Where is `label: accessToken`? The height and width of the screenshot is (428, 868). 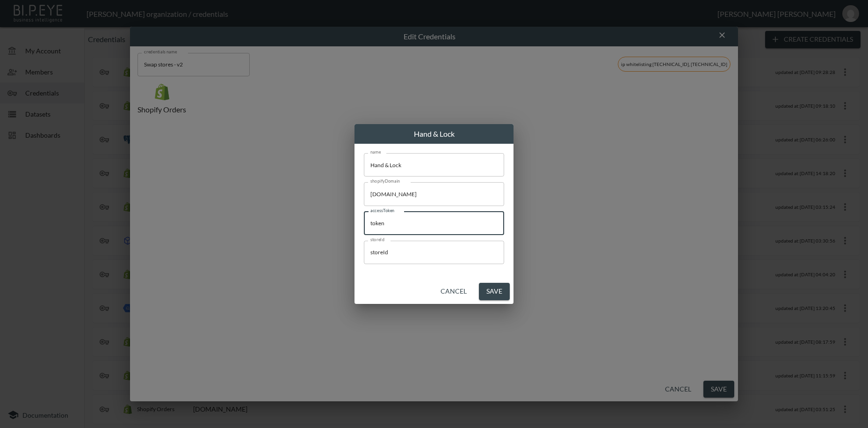
label: accessToken is located at coordinates (382, 210).